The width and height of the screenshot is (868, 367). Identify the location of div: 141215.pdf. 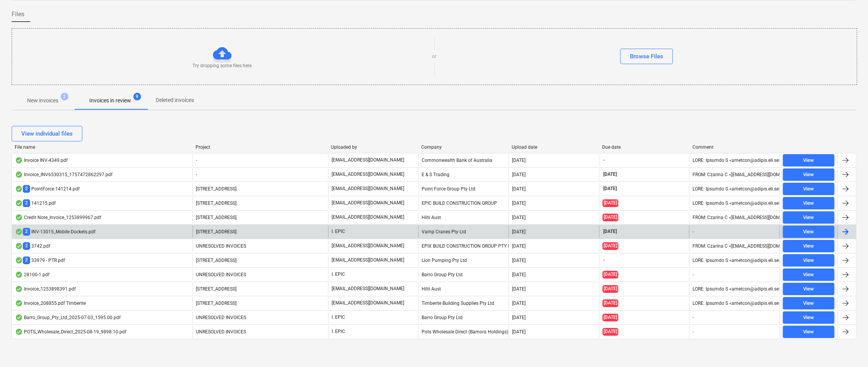
(35, 203).